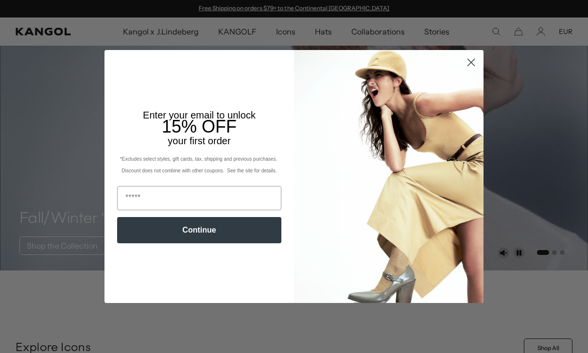  What do you see at coordinates (199, 230) in the screenshot?
I see `button: Continue` at bounding box center [199, 230].